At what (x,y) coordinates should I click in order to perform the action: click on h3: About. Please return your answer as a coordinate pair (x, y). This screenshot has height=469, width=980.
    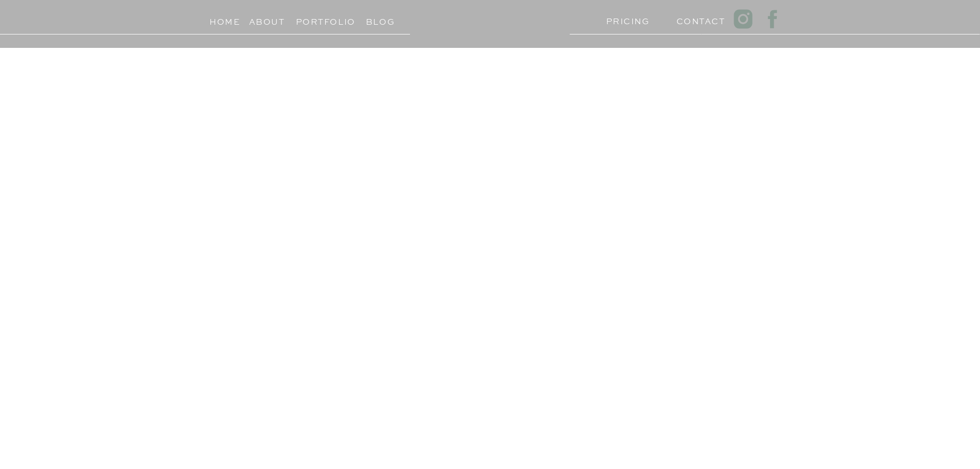
    Looking at the image, I should click on (267, 19).